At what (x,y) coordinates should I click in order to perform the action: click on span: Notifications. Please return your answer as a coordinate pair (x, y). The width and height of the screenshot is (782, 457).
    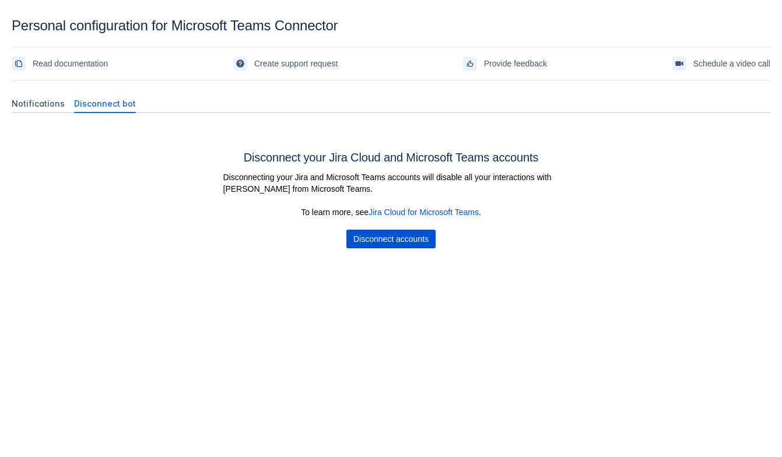
    Looking at the image, I should click on (38, 104).